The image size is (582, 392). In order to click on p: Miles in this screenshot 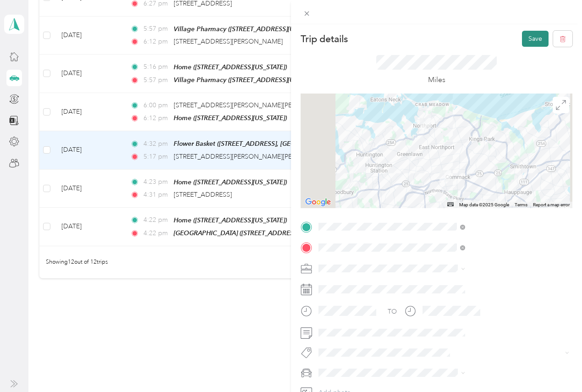, I will do `click(437, 80)`.